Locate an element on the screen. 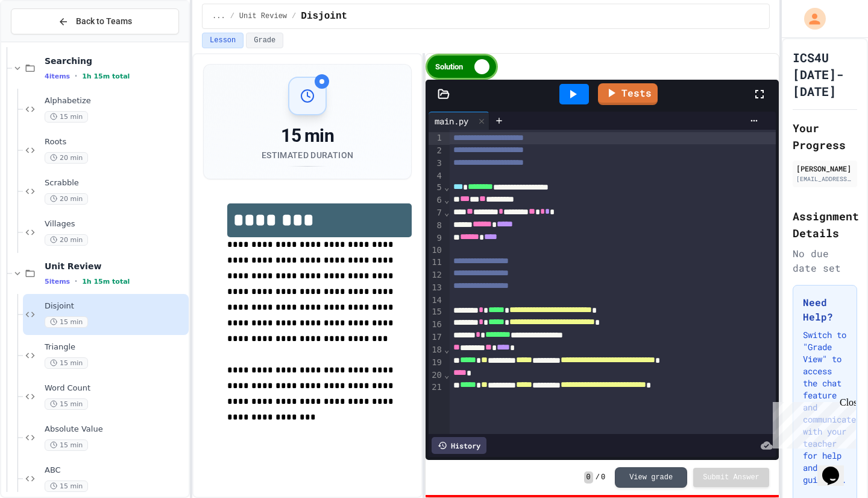 This screenshot has width=868, height=498. span: Roots is located at coordinates (115, 142).